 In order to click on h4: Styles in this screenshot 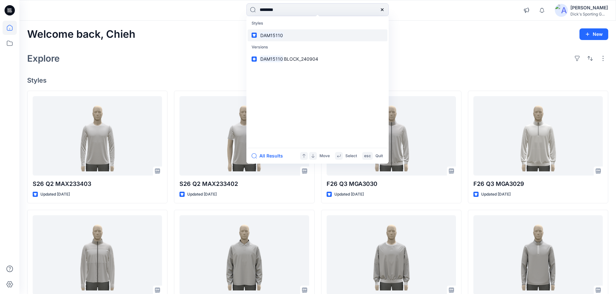, I will do `click(317, 80)`.